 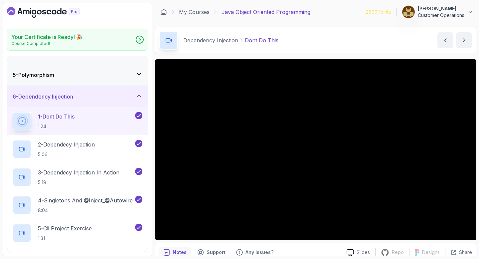 What do you see at coordinates (364, 252) in the screenshot?
I see `p: Slides` at bounding box center [364, 252].